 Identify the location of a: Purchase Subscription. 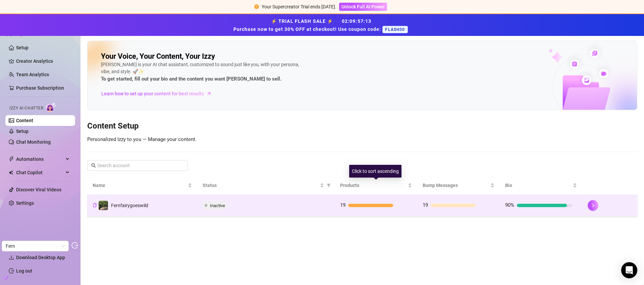
(43, 88).